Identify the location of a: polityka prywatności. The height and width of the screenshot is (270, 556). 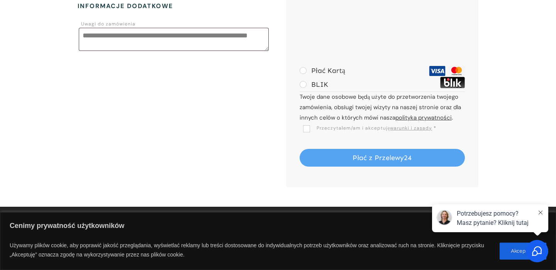
(423, 118).